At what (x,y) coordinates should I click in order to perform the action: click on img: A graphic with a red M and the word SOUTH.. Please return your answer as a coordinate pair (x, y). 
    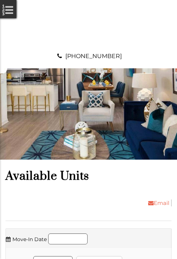
    Looking at the image, I should click on (89, 26).